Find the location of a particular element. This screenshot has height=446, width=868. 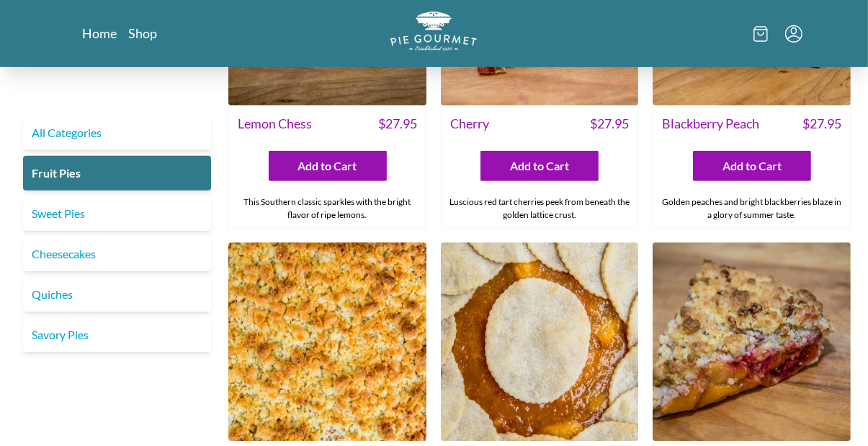

a: Peach is located at coordinates (540, 341).